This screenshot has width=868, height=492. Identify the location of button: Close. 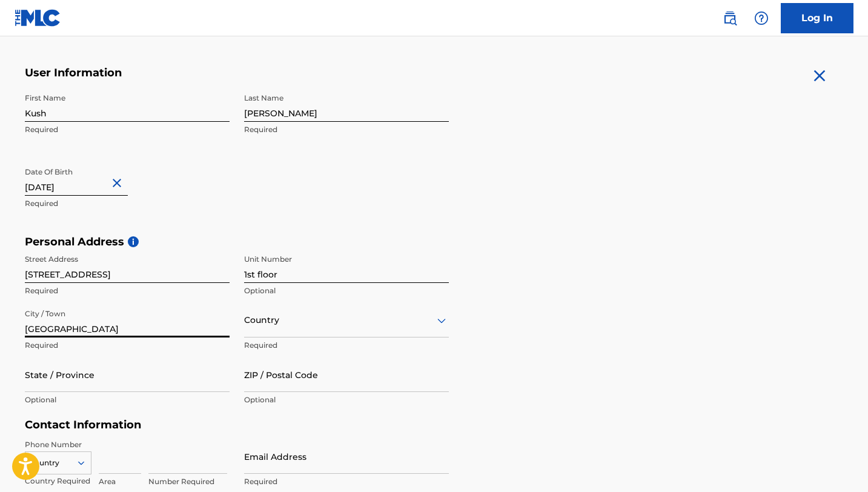
(119, 183).